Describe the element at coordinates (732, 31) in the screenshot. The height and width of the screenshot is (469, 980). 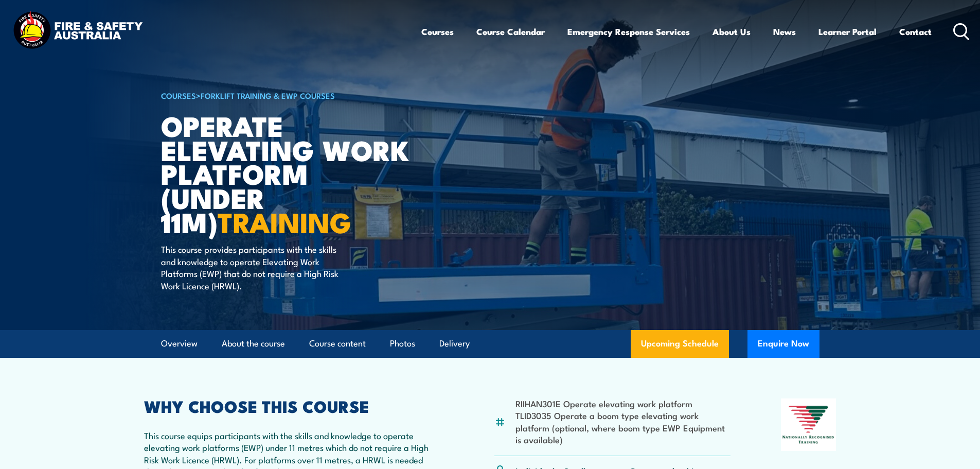
I see `a: About Us` at that location.